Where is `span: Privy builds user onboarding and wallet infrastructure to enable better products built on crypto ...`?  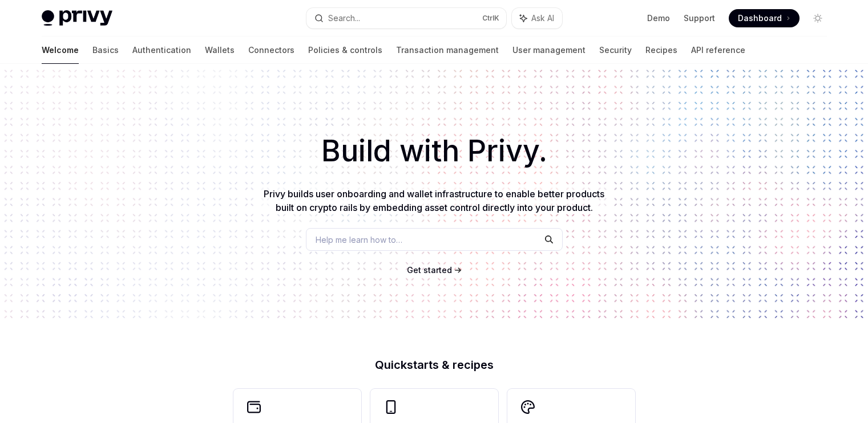
span: Privy builds user onboarding and wallet infrastructure to enable better products built on crypto ... is located at coordinates (434, 201).